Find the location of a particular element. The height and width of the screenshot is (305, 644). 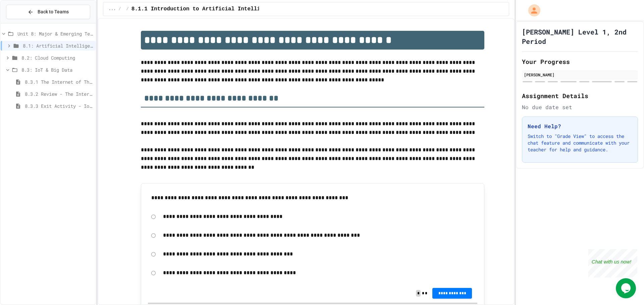

h2: Your Progress is located at coordinates (580, 62).